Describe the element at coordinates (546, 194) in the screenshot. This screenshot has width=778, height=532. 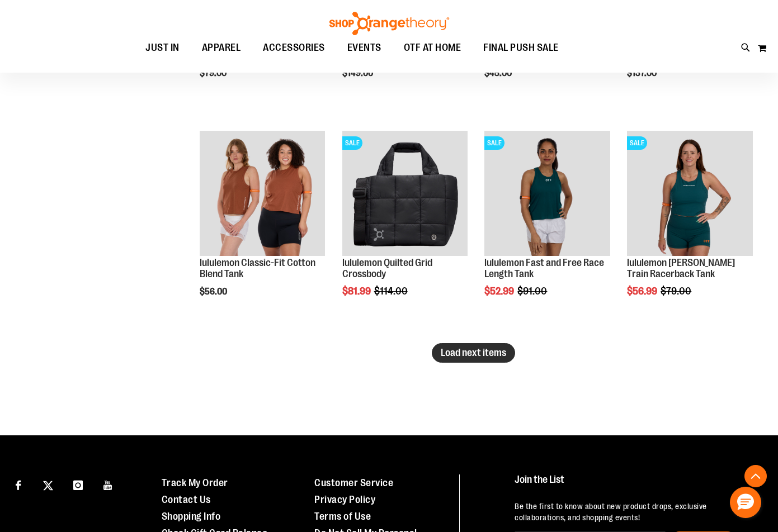
I see `a: Main view of 2024 August lululemon Fast and Free Race Length TankSALE` at that location.